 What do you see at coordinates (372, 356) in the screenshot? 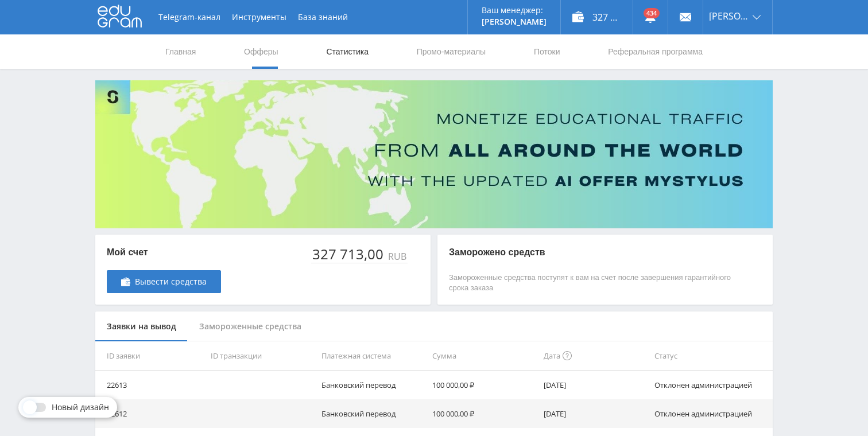
I see `th: Платежная система` at bounding box center [372, 356].